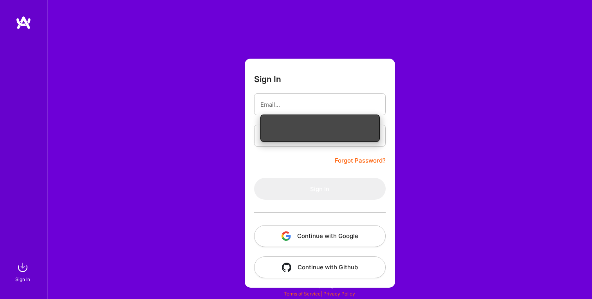 The height and width of the screenshot is (299, 592). Describe the element at coordinates (320, 236) in the screenshot. I see `button: Continue with Google` at that location.